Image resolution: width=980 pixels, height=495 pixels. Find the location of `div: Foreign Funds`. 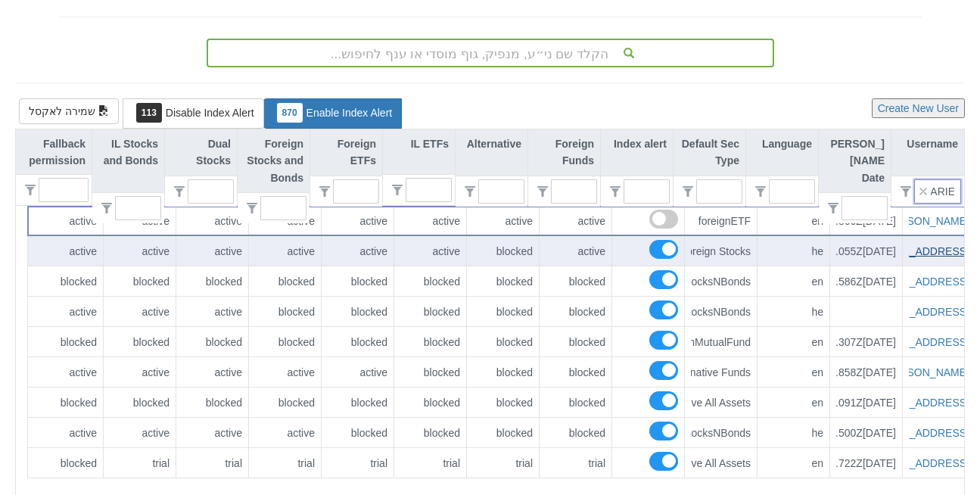

div: Foreign Funds is located at coordinates (563, 152).